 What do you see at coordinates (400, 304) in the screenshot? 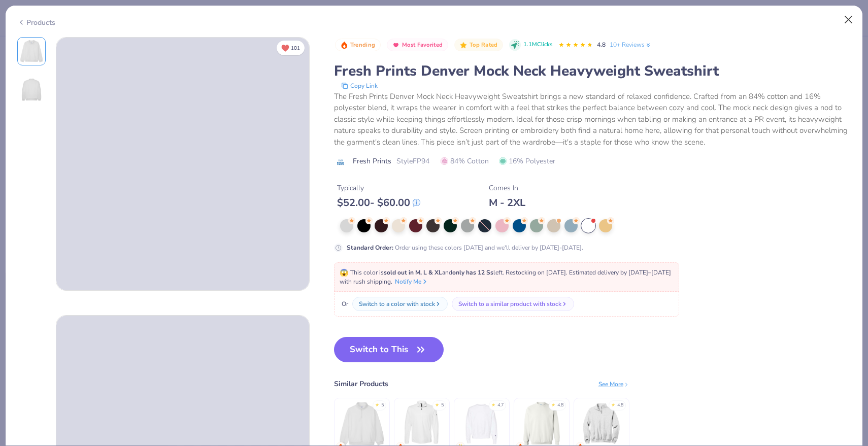
I see `button: Switch to a color with stock` at bounding box center [400, 304].